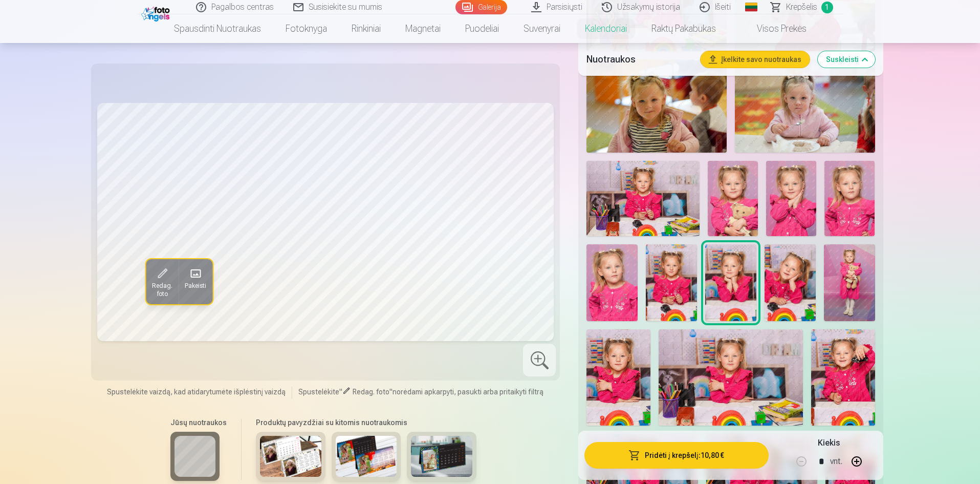 The height and width of the screenshot is (484, 980). I want to click on button: Suskleisti, so click(847, 60).